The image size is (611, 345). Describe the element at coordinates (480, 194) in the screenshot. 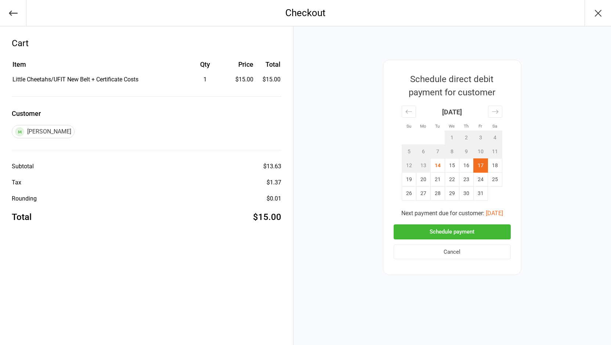

I see `td: Friday, October 31, 2025` at that location.